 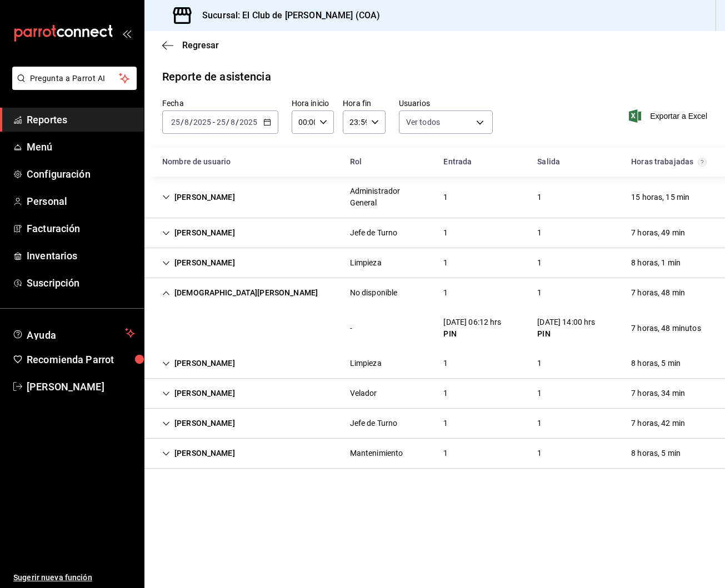 I want to click on button: Pregunta a Parrot AI, so click(x=75, y=78).